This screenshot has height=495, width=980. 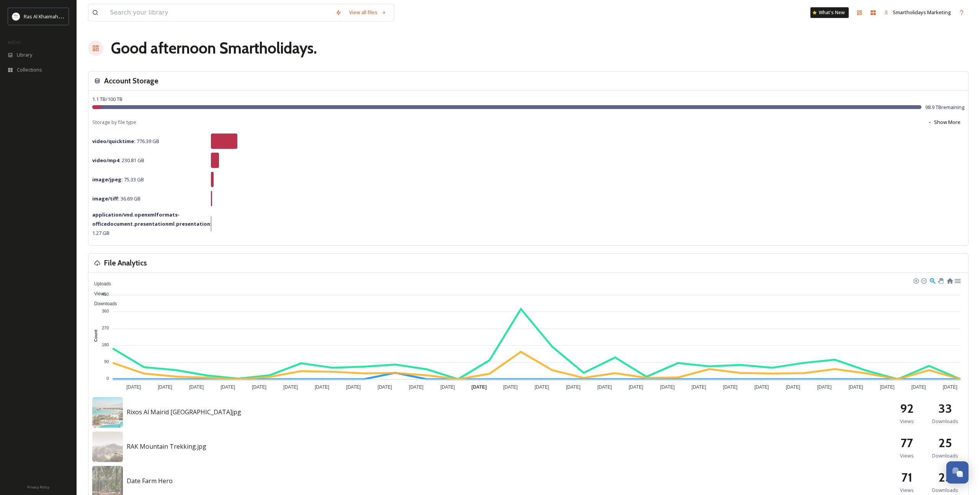 I want to click on span: 36.69 GB, so click(x=116, y=198).